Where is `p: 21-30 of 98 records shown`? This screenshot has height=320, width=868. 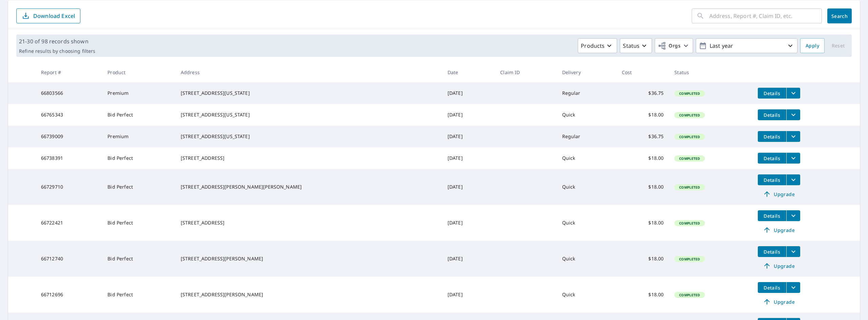 p: 21-30 of 98 records shown is located at coordinates (57, 41).